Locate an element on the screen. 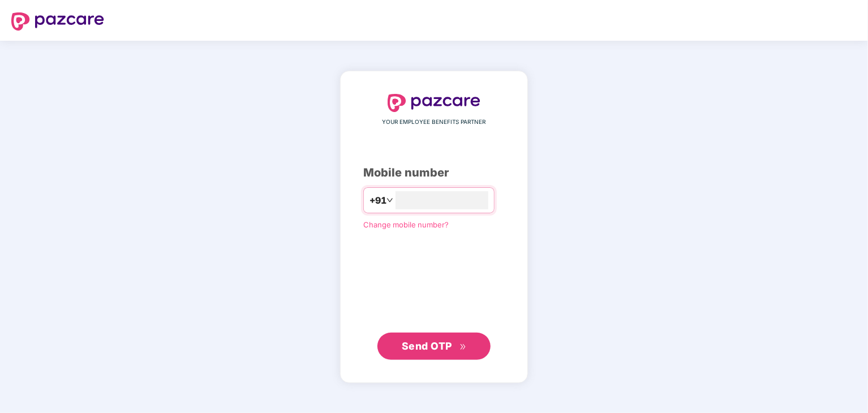 The height and width of the screenshot is (413, 868). span: down is located at coordinates (390, 200).